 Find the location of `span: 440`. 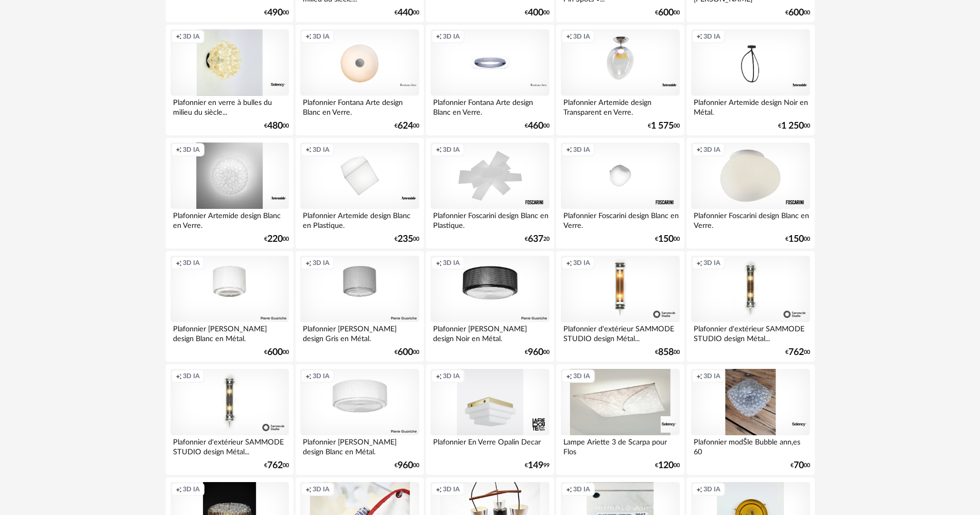

span: 440 is located at coordinates (405, 13).